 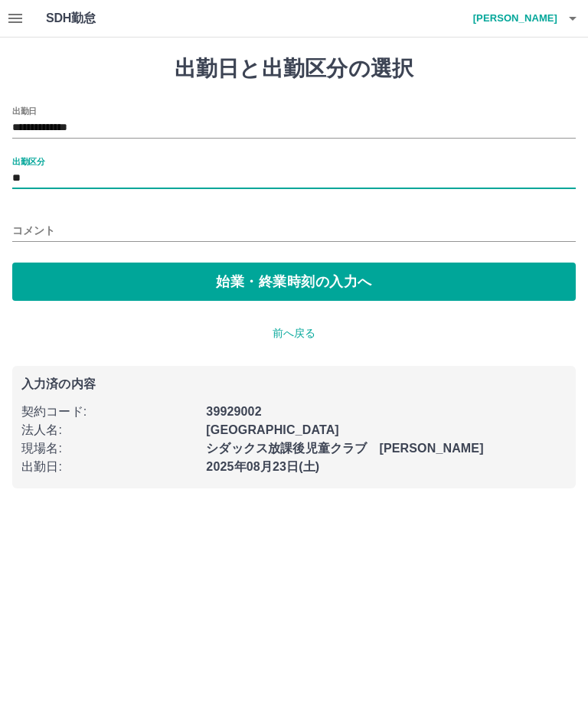 I want to click on p: 出勤日 :, so click(x=109, y=467).